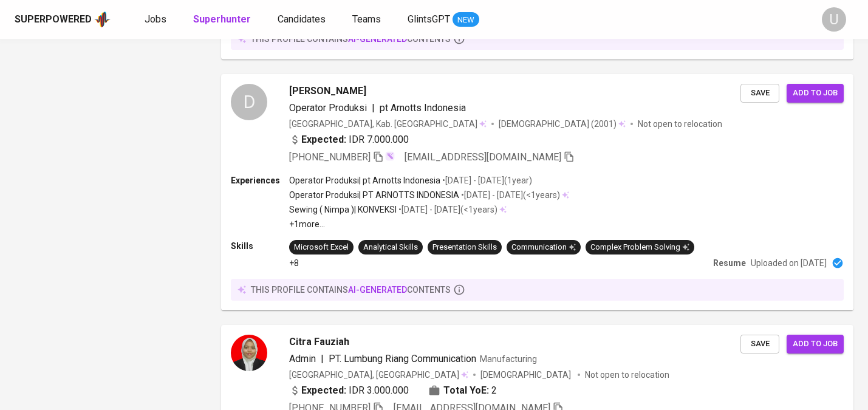  Describe the element at coordinates (223, 19) in the screenshot. I see `a: Superhunter` at that location.